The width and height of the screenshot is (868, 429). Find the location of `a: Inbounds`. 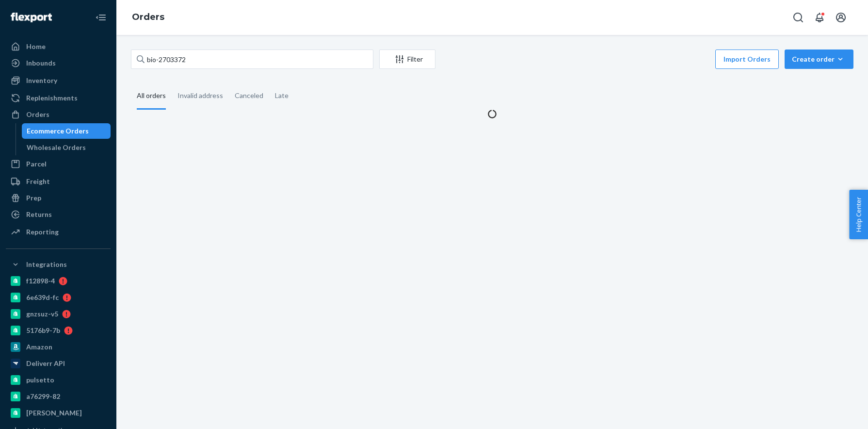

a: Inbounds is located at coordinates (58, 63).